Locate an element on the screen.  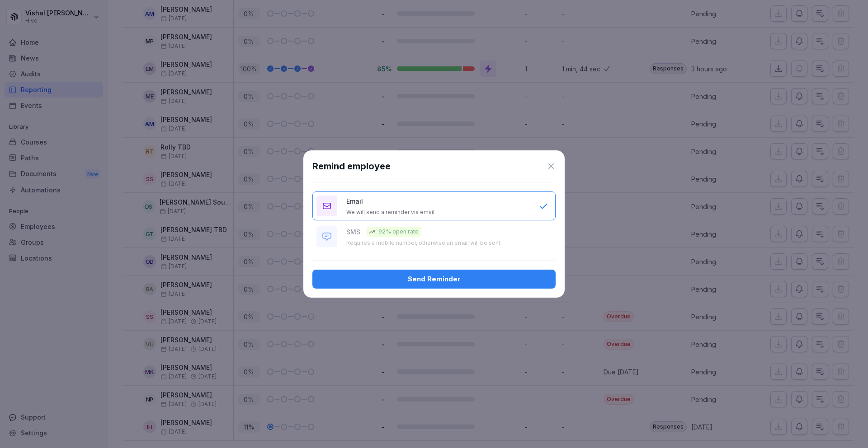
p: Email is located at coordinates (354, 201).